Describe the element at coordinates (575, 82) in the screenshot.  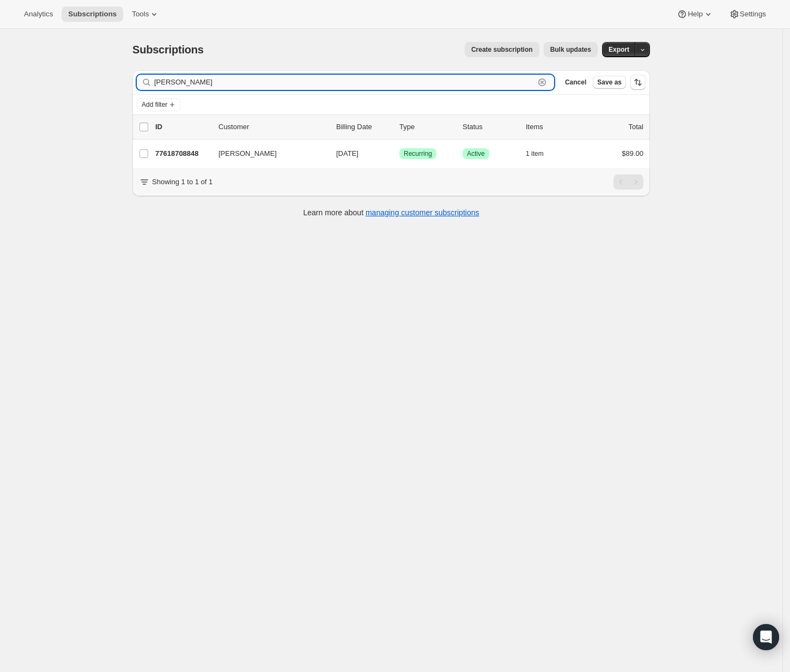
I see `span: Cancel` at that location.